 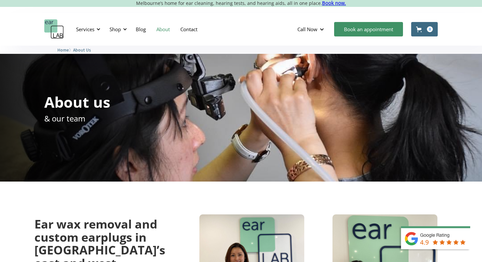 What do you see at coordinates (63, 50) in the screenshot?
I see `span: Home` at bounding box center [63, 50].